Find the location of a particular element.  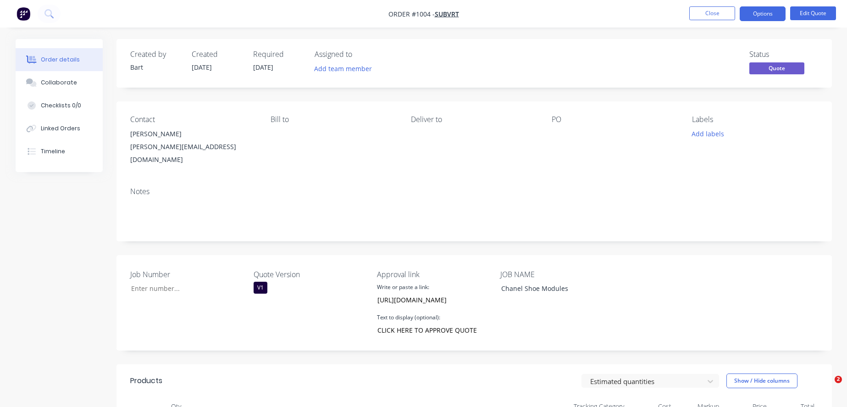

div: Created by is located at coordinates (155, 54).